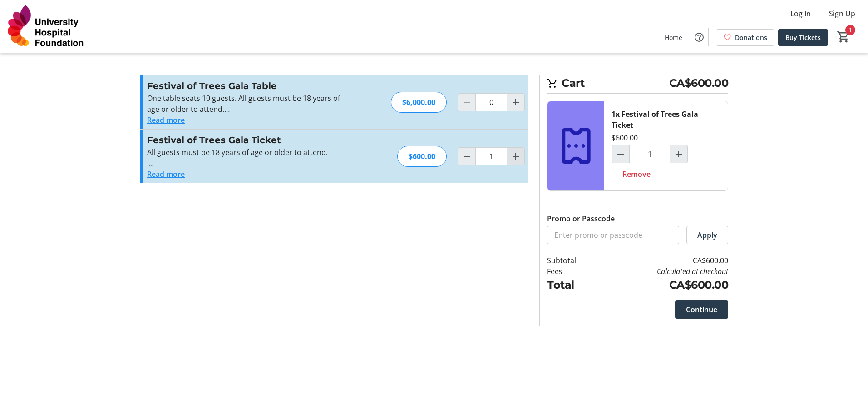 This screenshot has height=420, width=868. What do you see at coordinates (745, 37) in the screenshot?
I see `a: Donations` at bounding box center [745, 37].